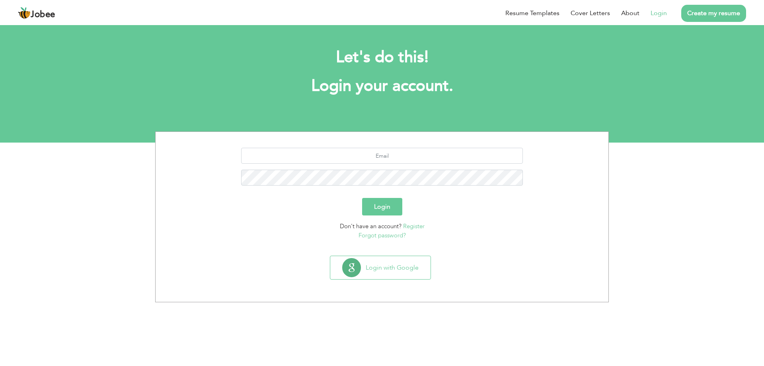 The image size is (764, 366). I want to click on span: Don't have an account?, so click(370, 226).